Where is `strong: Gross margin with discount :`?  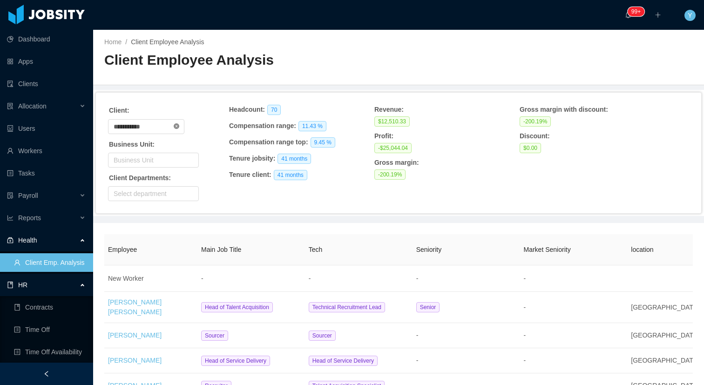
strong: Gross margin with discount : is located at coordinates (564, 109).